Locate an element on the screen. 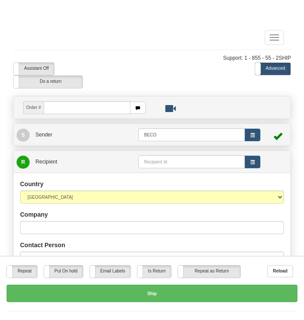 This screenshot has height=320, width=304. label: Assistant Off is located at coordinates (34, 69).